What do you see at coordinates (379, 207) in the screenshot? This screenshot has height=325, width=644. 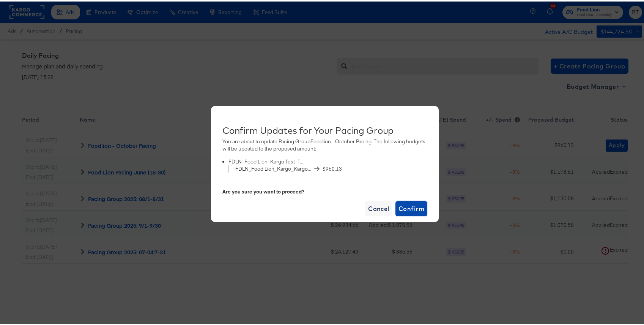 I see `span: Cancel` at bounding box center [379, 207].